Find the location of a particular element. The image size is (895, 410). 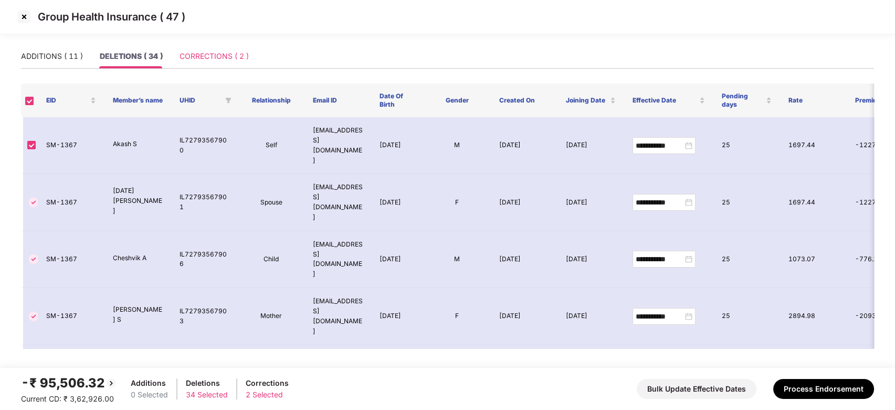

td: IL72793567901 is located at coordinates (204, 202).